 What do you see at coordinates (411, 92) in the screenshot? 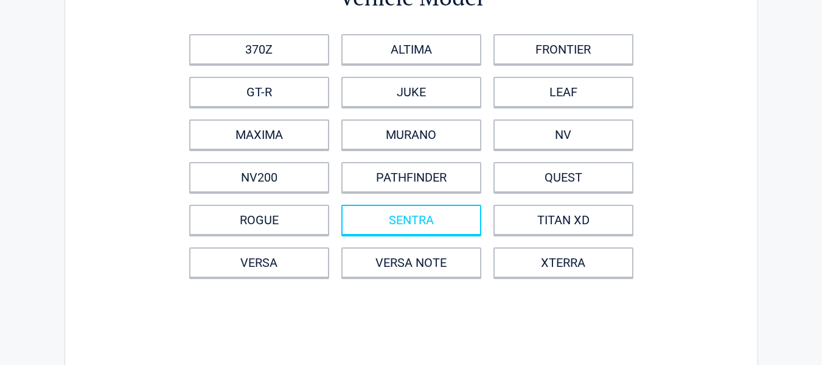
I see `a: JUKE` at bounding box center [411, 92].